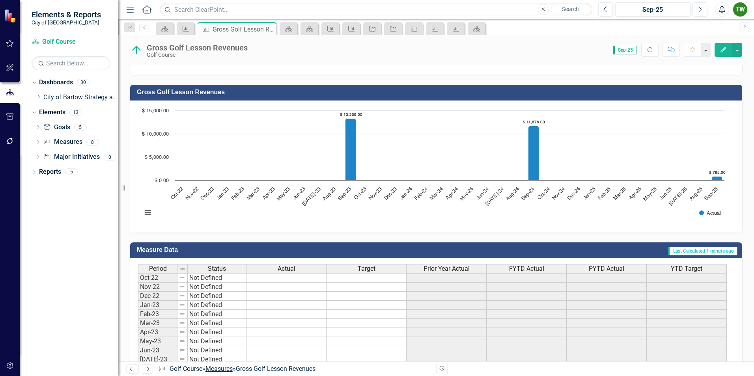 This screenshot has width=754, height=376. What do you see at coordinates (528, 194) in the screenshot?
I see `text: Sep-24` at bounding box center [528, 194].